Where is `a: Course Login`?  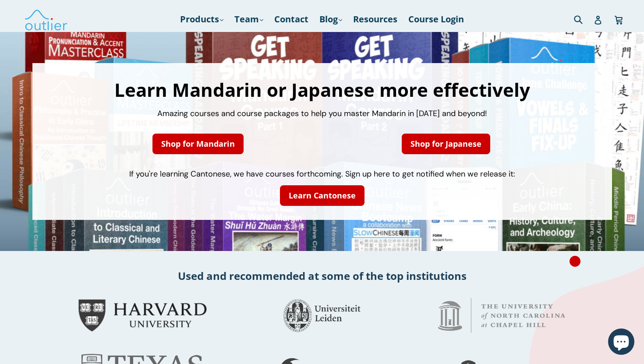
a: Course Login is located at coordinates (436, 19).